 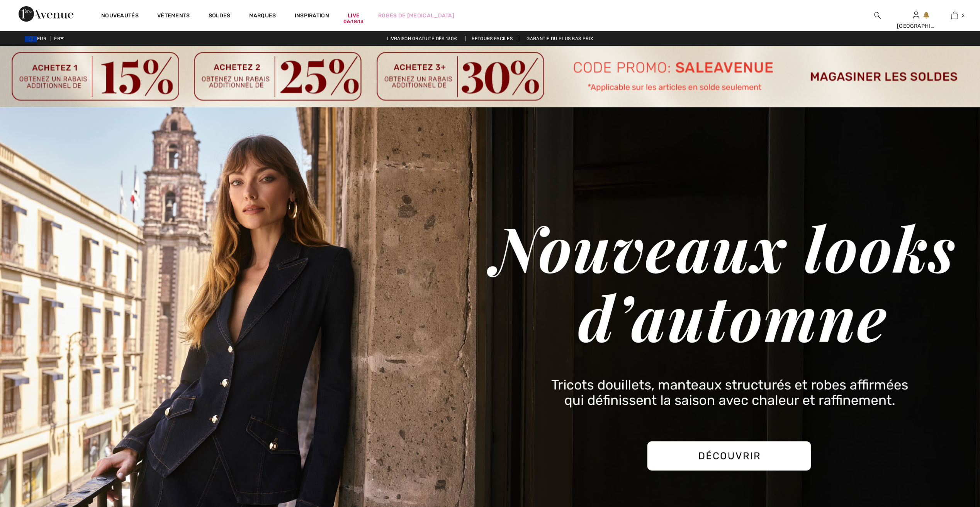 I want to click on span: FR, so click(x=58, y=38).